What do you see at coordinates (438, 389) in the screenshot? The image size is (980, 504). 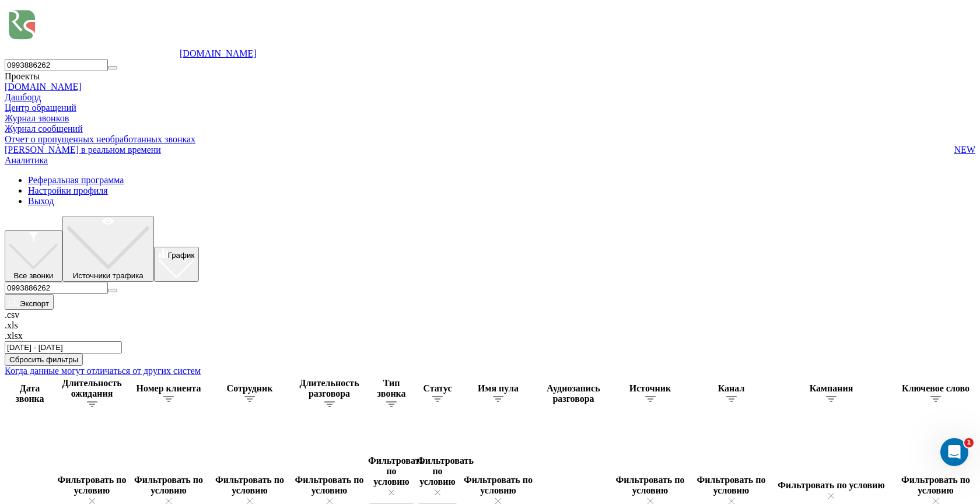 I see `div: Статус` at bounding box center [438, 389].